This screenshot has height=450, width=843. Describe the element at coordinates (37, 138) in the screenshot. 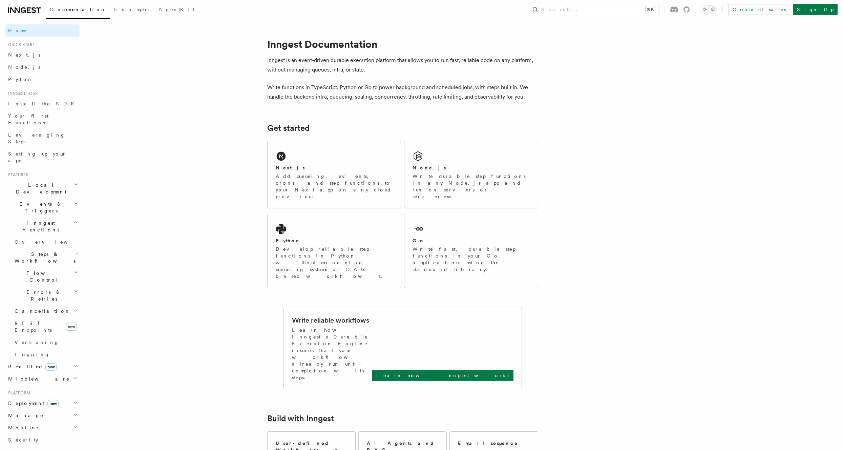

I see `span: Leveraging Steps` at that location.